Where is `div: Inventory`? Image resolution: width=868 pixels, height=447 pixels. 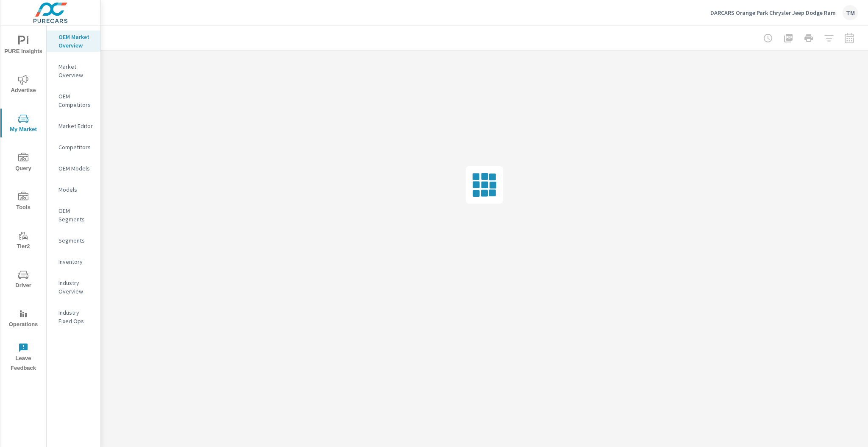 div: Inventory is located at coordinates (73, 262).